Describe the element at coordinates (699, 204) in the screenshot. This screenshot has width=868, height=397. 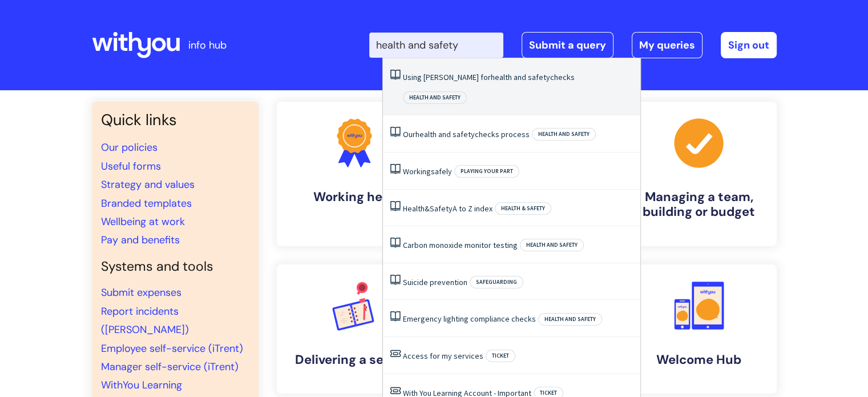
I see `h4: Managing a team, building or budget` at that location.